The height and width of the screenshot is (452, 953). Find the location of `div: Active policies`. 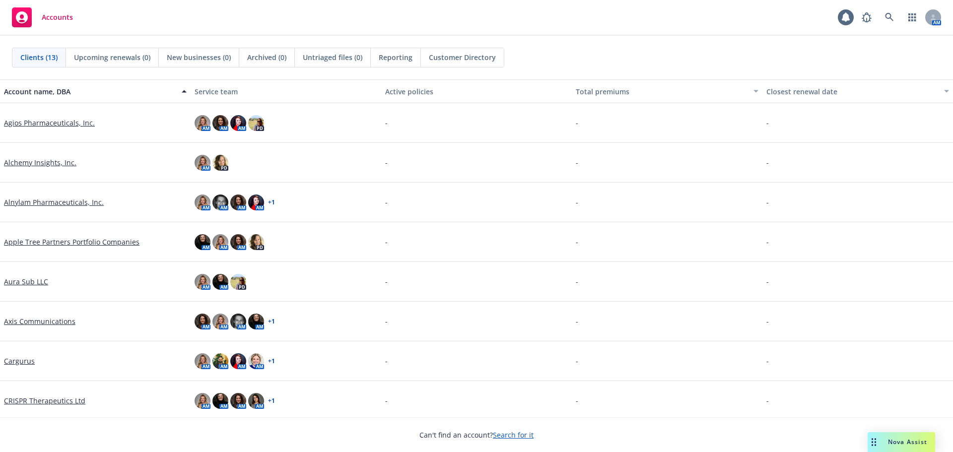

div: Active policies is located at coordinates (476, 91).